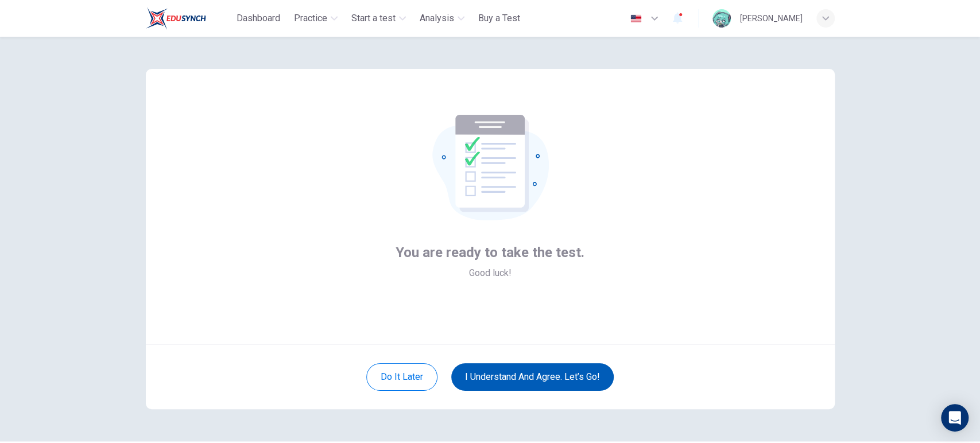  I want to click on img: Profile picture, so click(721, 18).